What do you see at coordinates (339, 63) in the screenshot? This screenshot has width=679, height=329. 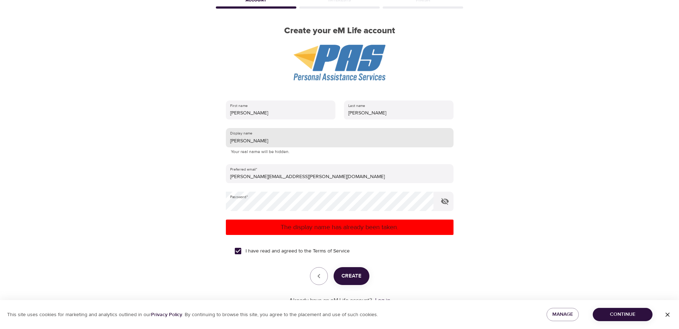 I see `img: PAS%20logo.png` at bounding box center [339, 63].